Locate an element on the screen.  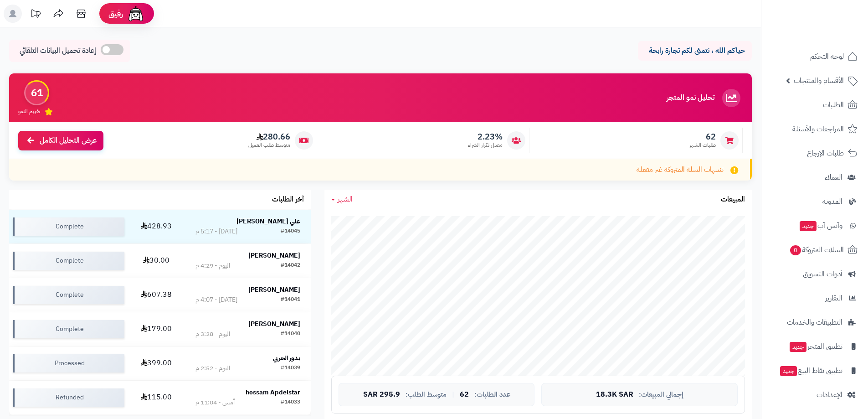
div: اليوم - 3:28 م is located at coordinates (213, 334).